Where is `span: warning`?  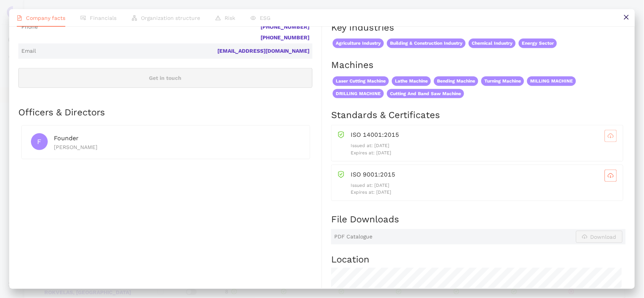
span: warning is located at coordinates (218, 18).